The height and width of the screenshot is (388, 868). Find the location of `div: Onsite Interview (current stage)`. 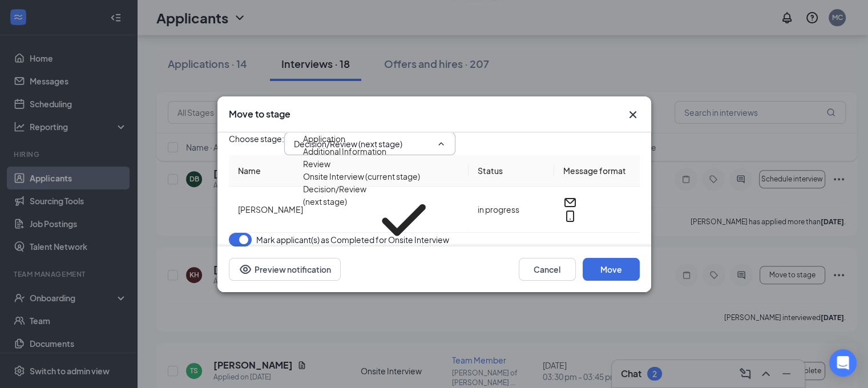

div: Onsite Interview (current stage) is located at coordinates (361, 176).